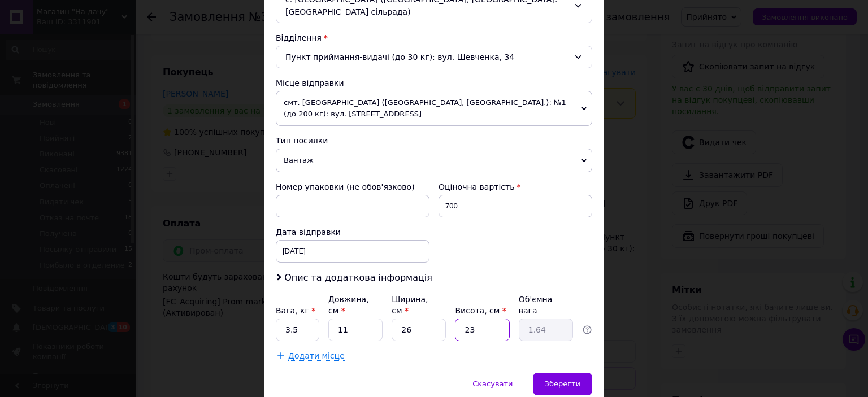 The width and height of the screenshot is (868, 397). I want to click on div: Об'ємна вага, so click(546, 305).